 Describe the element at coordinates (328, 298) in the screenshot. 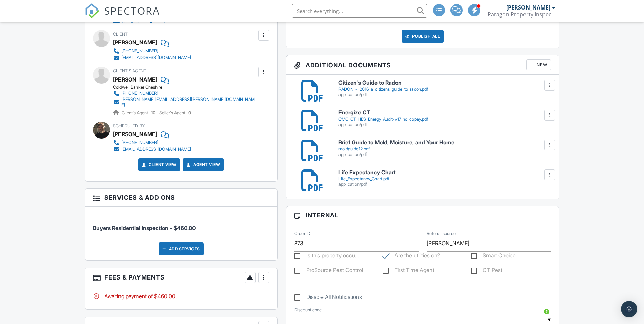

I see `label: Disable All Notifications` at that location.